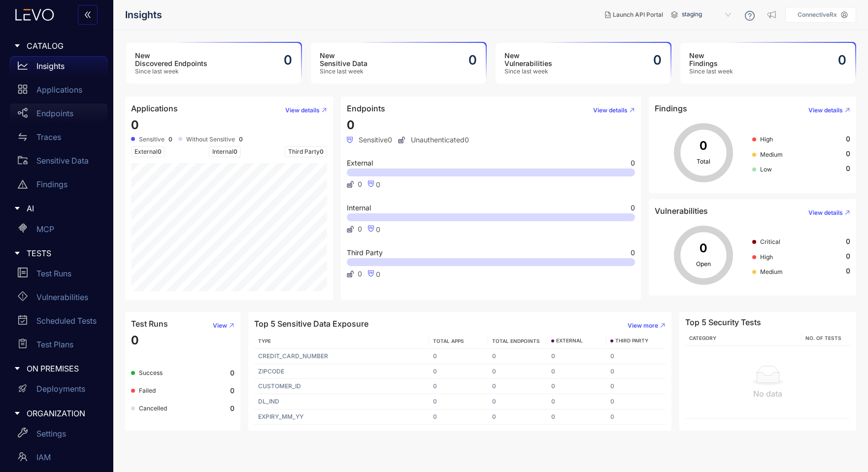 This screenshot has width=868, height=472. What do you see at coordinates (632, 341) in the screenshot?
I see `span: THIRD PARTY` at bounding box center [632, 341].